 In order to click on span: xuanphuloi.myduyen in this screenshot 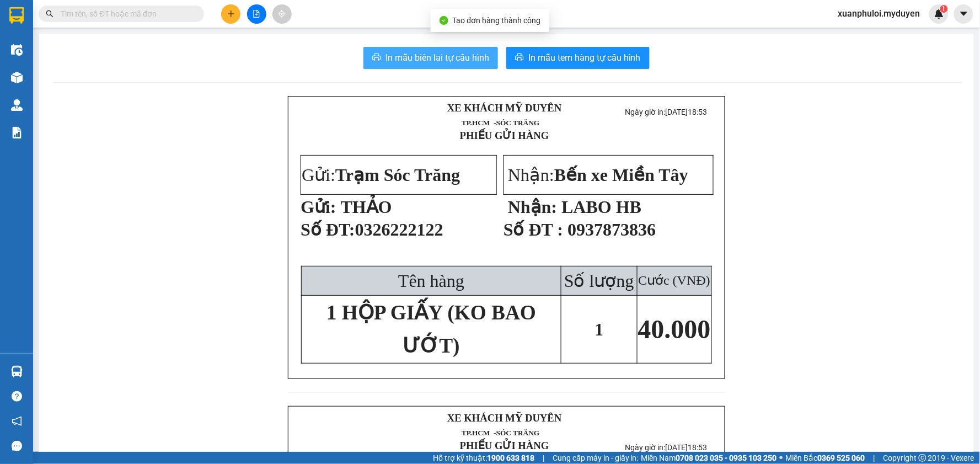, I will do `click(879, 13)`.